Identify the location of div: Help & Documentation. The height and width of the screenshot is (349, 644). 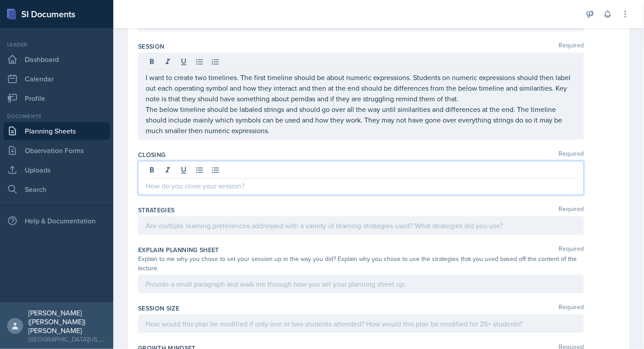
(56, 221).